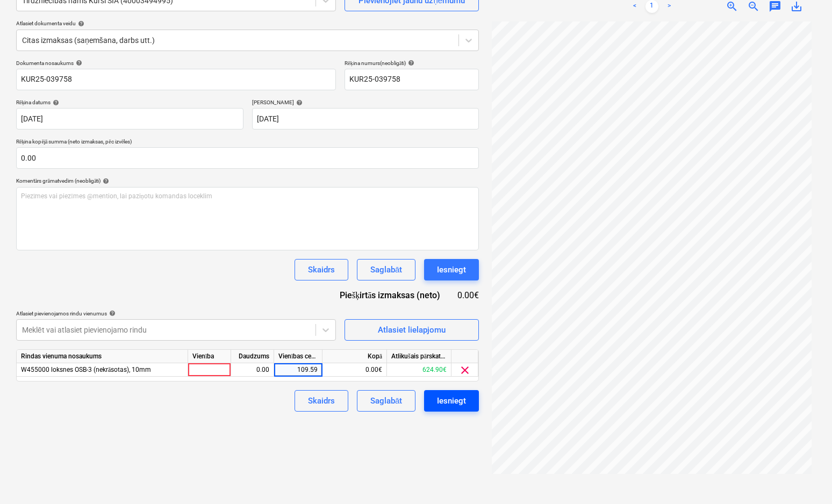 The image size is (832, 504). What do you see at coordinates (298, 357) in the screenshot?
I see `div: Vienības cena` at bounding box center [298, 357].